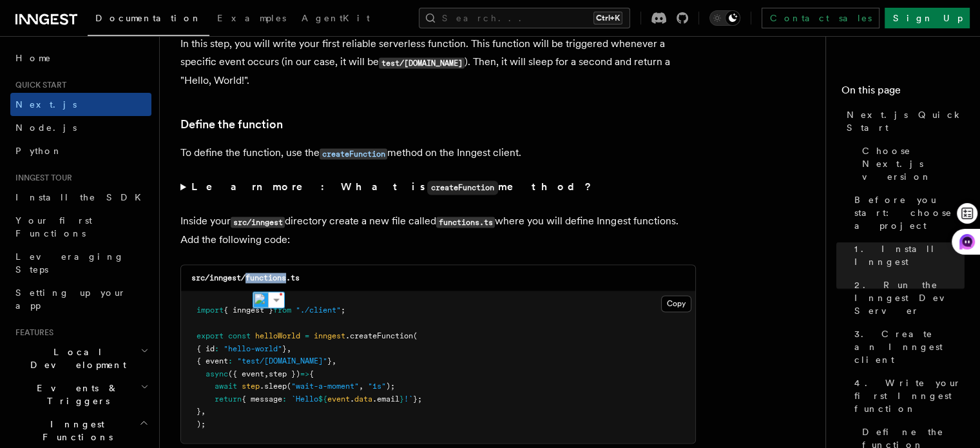  Describe the element at coordinates (258, 221) in the screenshot. I see `code: src/inngest` at that location.